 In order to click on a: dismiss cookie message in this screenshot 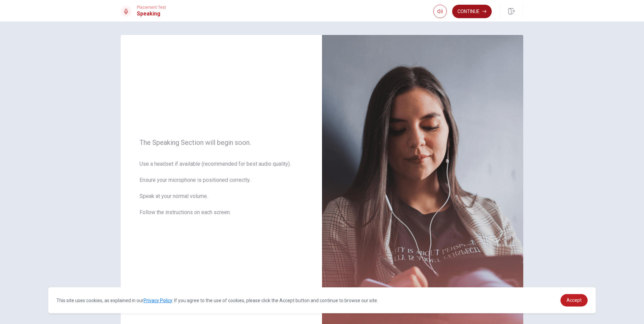, I will do `click(574, 300)`.